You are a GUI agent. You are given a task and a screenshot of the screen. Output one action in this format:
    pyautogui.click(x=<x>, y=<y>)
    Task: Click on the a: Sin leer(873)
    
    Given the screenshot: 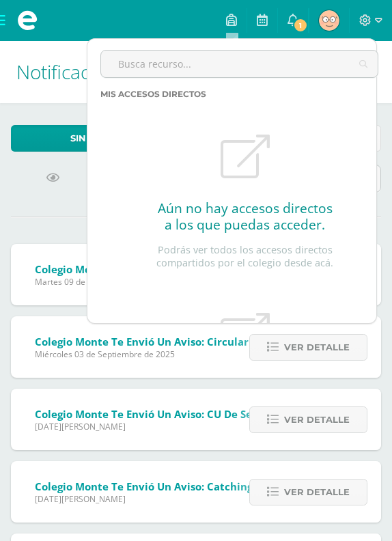 What is the action you would take?
    pyautogui.click(x=103, y=138)
    